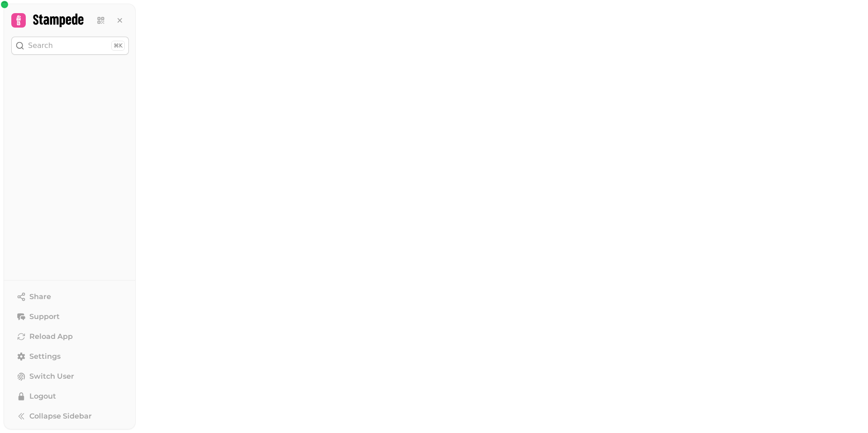 Image resolution: width=868 pixels, height=433 pixels. I want to click on button: Support, so click(70, 317).